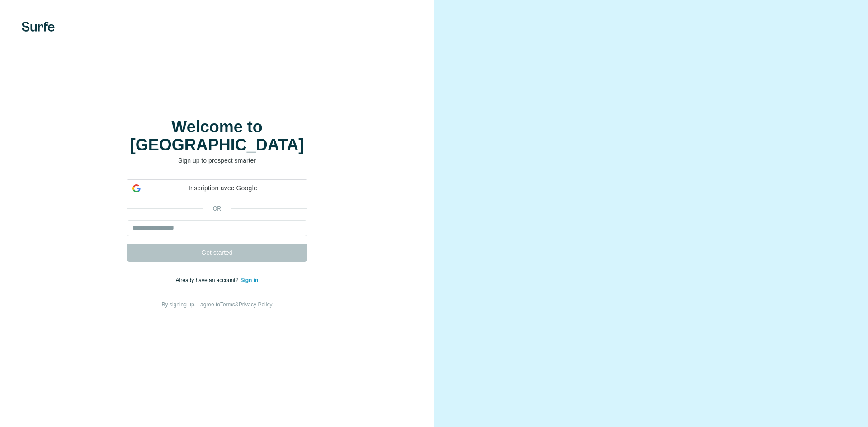 This screenshot has height=427, width=868. I want to click on span: Already have an account?, so click(208, 280).